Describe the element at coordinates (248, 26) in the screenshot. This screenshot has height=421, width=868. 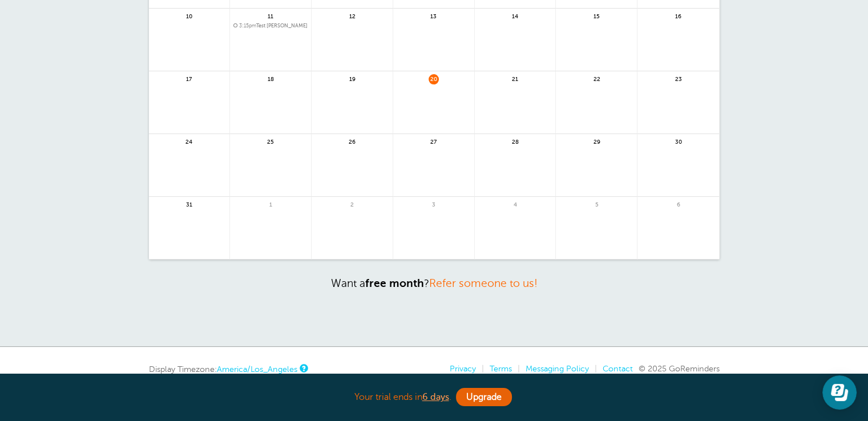
I see `span: 3:15pm` at that location.